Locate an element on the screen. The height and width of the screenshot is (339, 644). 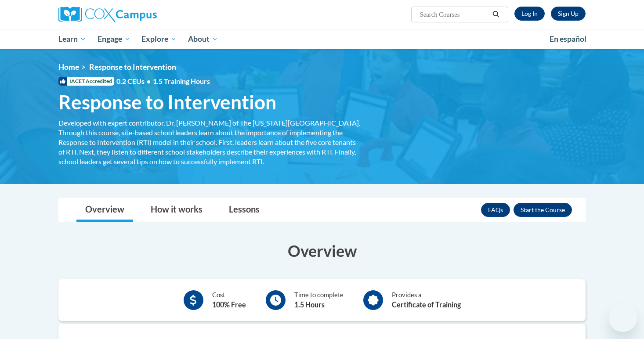
b: 100% Free is located at coordinates (229, 305).